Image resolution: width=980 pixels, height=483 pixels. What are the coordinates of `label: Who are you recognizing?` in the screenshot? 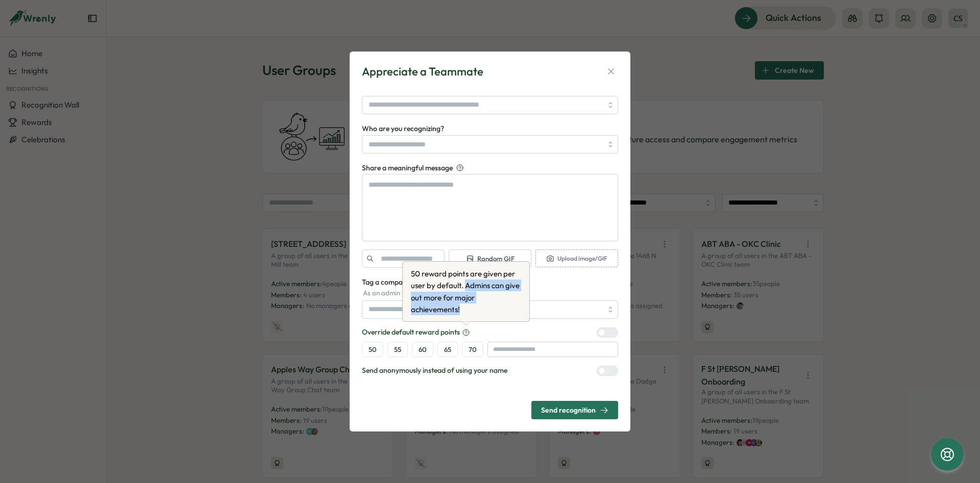 It's located at (403, 129).